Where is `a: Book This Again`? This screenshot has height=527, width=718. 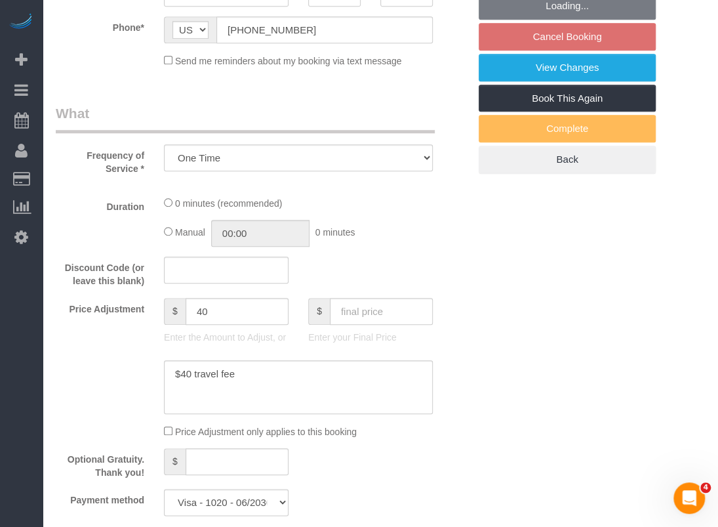 a: Book This Again is located at coordinates (567, 98).